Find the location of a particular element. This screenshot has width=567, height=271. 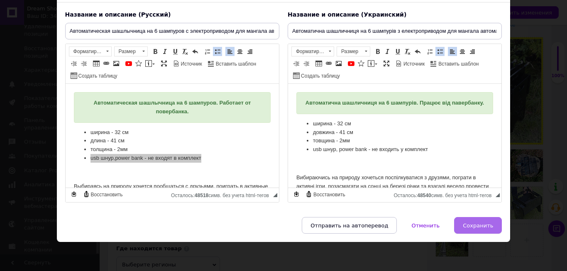

li: компактность; is located at coordinates (151, 47).